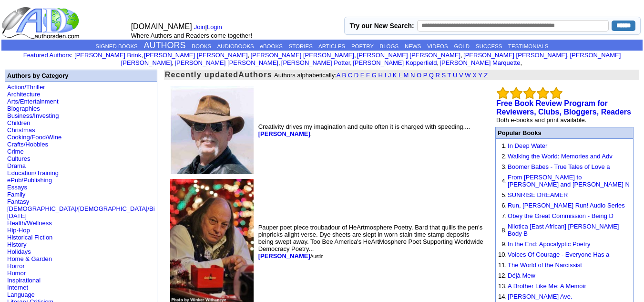 Image resolution: width=644 pixels, height=302 pixels. I want to click on a: B, so click(344, 75).